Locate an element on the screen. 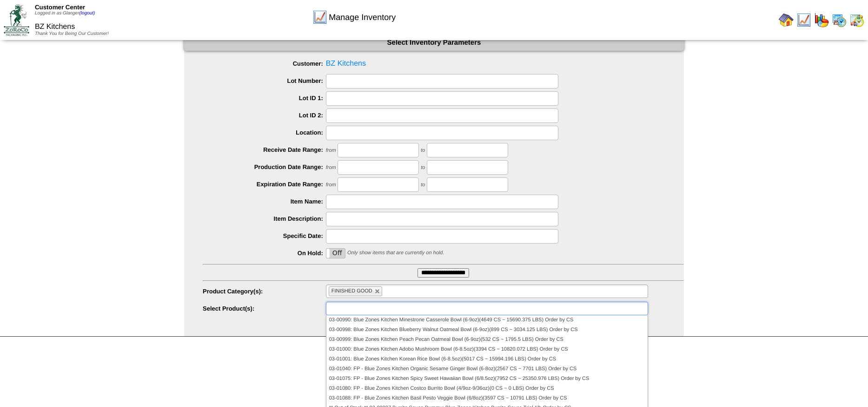 The width and height of the screenshot is (868, 407). img: ZoRoCo_Logo(Green%26Foil)%20jpg.webp is located at coordinates (17, 20).